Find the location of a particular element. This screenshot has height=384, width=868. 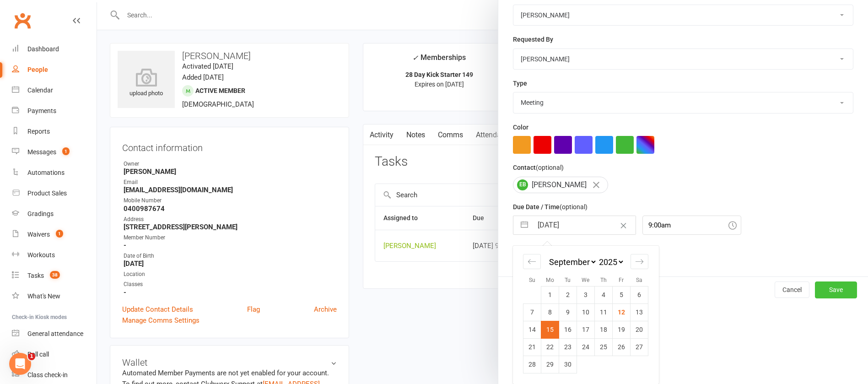

div: Product Sales is located at coordinates (47, 193).